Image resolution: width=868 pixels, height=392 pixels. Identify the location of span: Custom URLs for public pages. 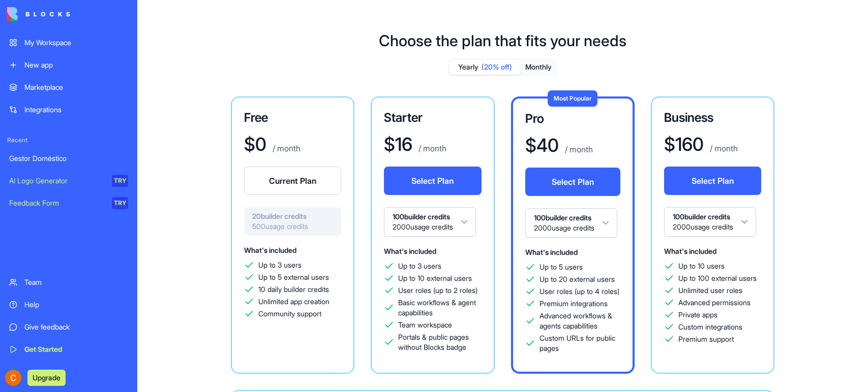
(579, 344).